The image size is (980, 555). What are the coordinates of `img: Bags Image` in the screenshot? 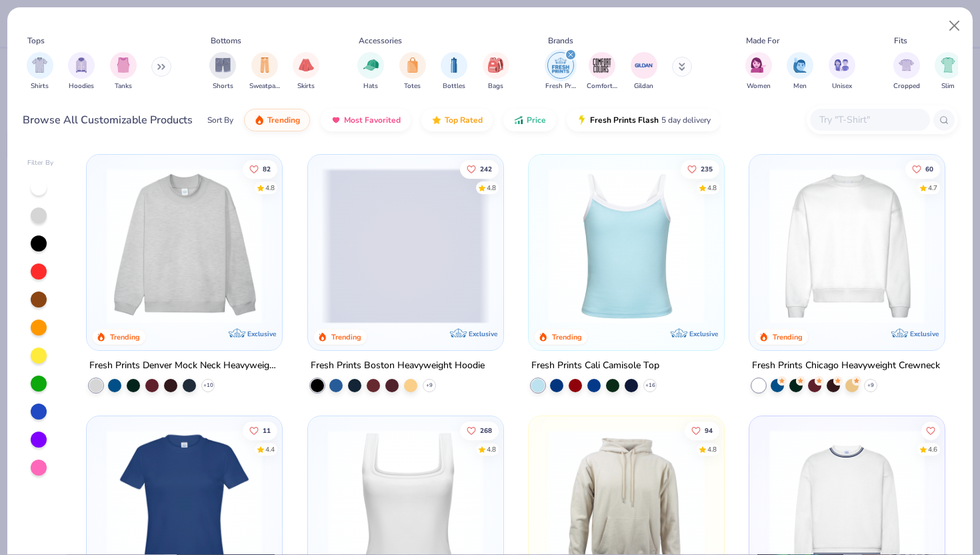 It's located at (495, 65).